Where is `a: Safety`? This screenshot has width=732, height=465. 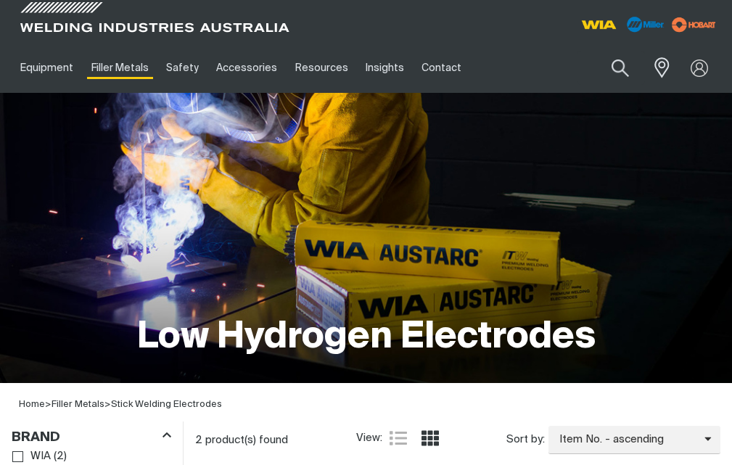 a: Safety is located at coordinates (182, 68).